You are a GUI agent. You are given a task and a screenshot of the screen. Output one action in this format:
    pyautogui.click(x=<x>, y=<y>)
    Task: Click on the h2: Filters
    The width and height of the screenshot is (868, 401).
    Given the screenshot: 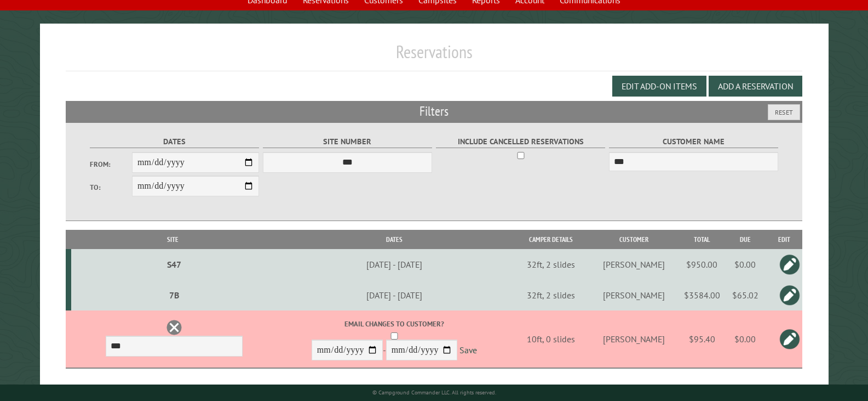 What is the action you would take?
    pyautogui.click(x=434, y=111)
    